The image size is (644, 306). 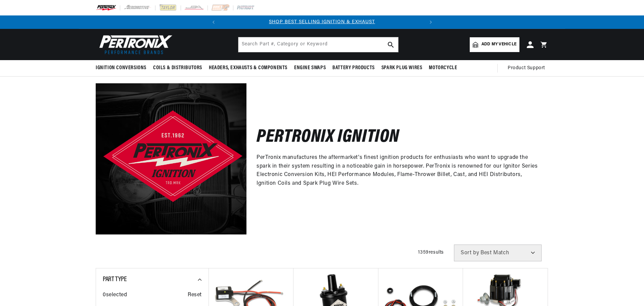 What do you see at coordinates (431, 252) in the screenshot?
I see `span: 1359 results` at bounding box center [431, 252].